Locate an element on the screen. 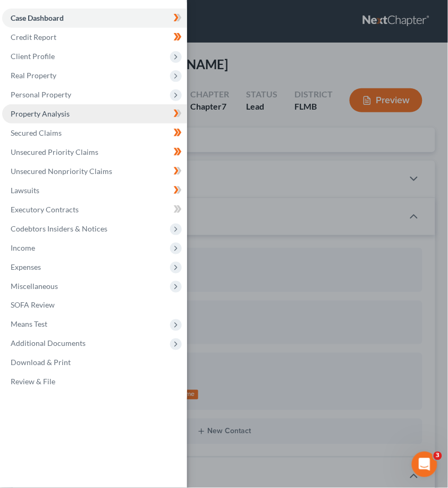  span: Lawsuits is located at coordinates (25, 190).